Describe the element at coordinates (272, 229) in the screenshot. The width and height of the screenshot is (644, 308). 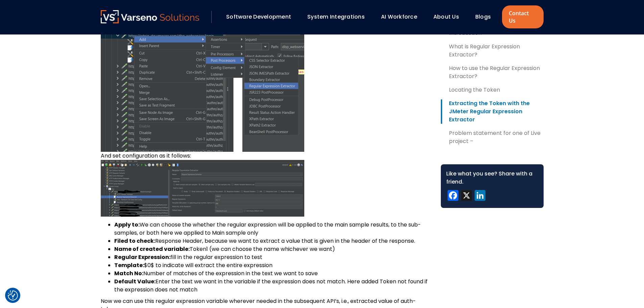
I see `li: We can choose the whether the regular expression will be applied to the main sample results, to t...` at that location.